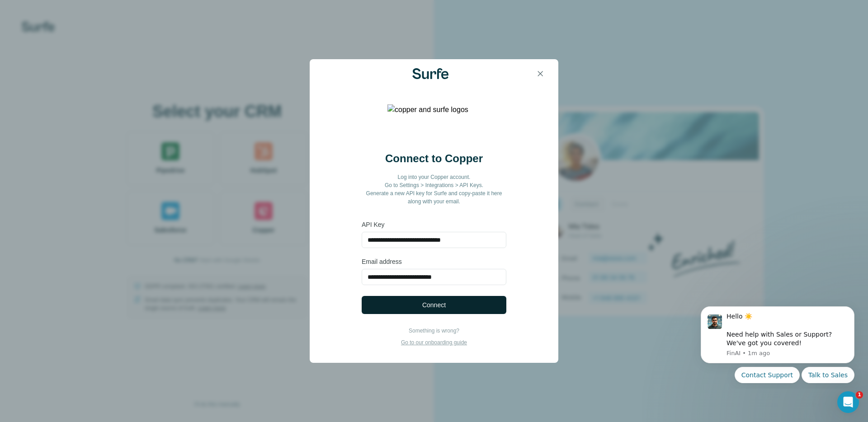 This screenshot has height=422, width=868. Describe the element at coordinates (90, 77) in the screenshot. I see `div: Quick reply options` at that location.